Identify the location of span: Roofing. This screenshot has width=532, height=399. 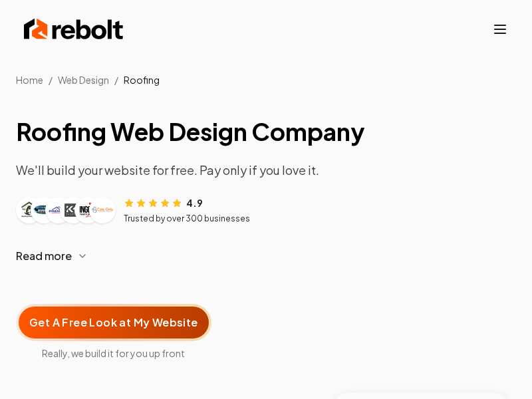
(142, 80).